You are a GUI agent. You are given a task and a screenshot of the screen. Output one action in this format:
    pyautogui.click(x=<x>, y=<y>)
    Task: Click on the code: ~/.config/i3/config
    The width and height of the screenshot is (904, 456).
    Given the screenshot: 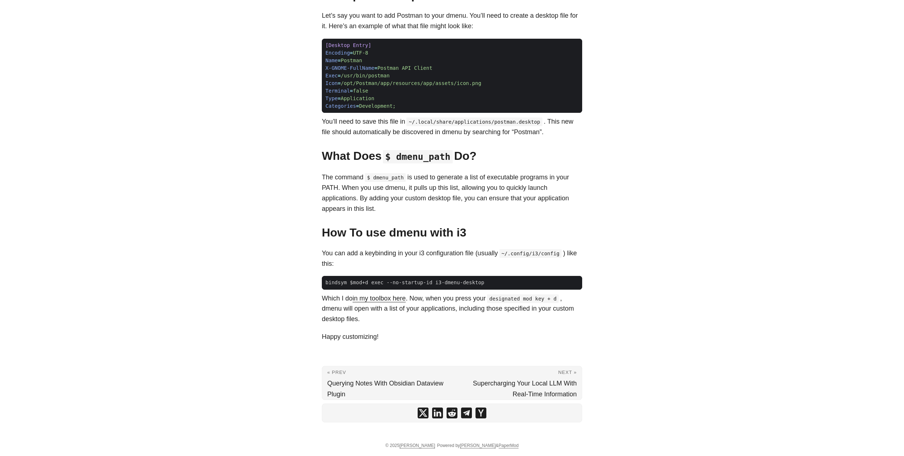 What is the action you would take?
    pyautogui.click(x=530, y=253)
    